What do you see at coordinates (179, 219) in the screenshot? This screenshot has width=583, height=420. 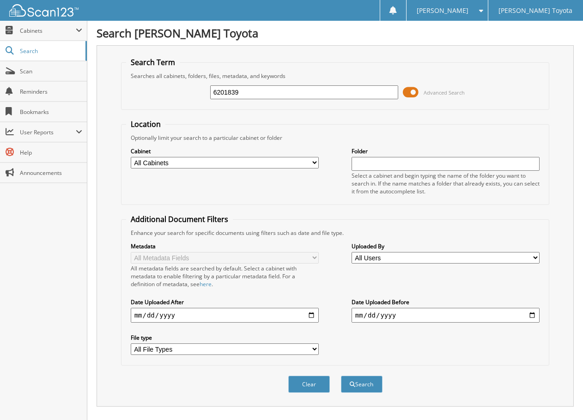 I see `legend: Additional Document Filters` at bounding box center [179, 219].